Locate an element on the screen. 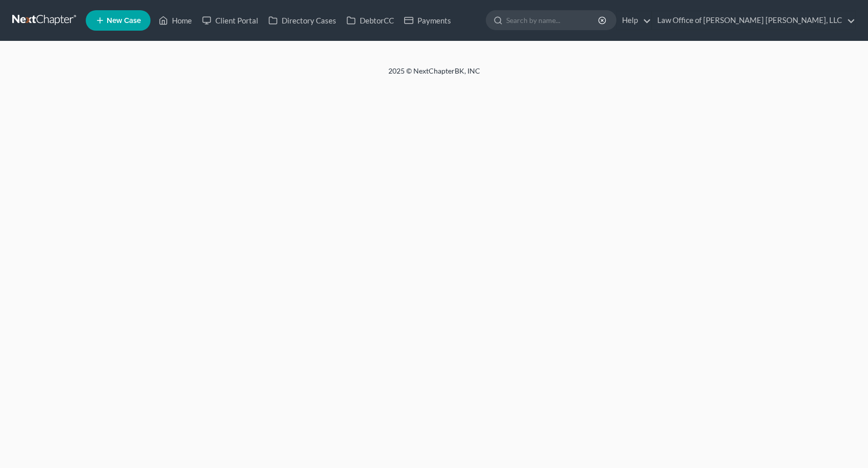  a: Home is located at coordinates (175, 21).